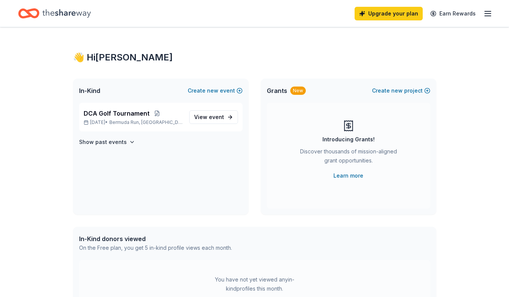  What do you see at coordinates (116, 113) in the screenshot?
I see `span: DCA Golf Tournament` at bounding box center [116, 113].